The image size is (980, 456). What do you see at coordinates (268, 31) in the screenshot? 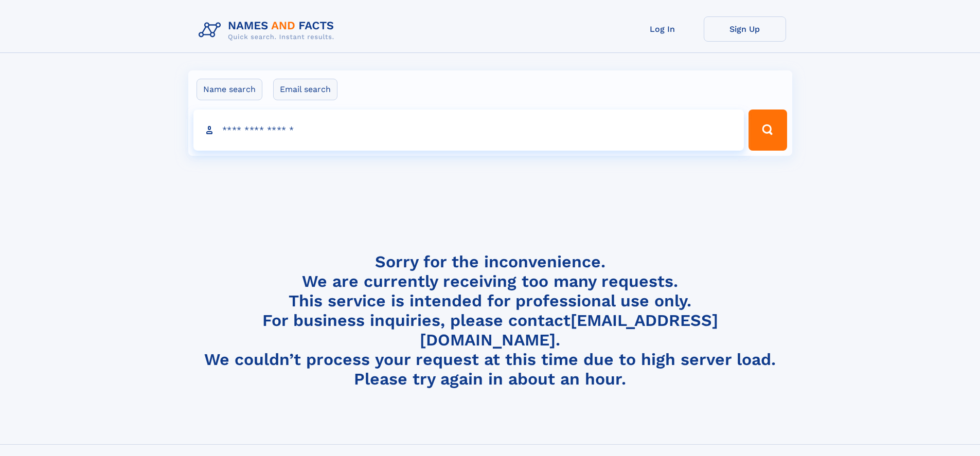
I see `img: Logo Names and Facts` at bounding box center [268, 31].